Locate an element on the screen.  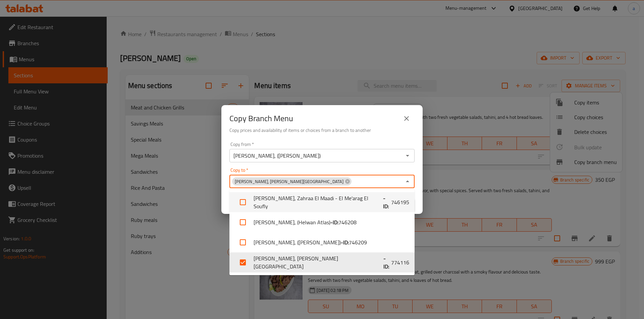
button: Open is located at coordinates (407, 156).